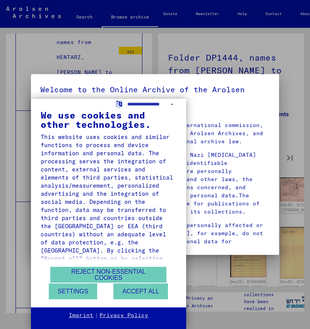  I want to click on a: Privacy Policy, so click(124, 316).